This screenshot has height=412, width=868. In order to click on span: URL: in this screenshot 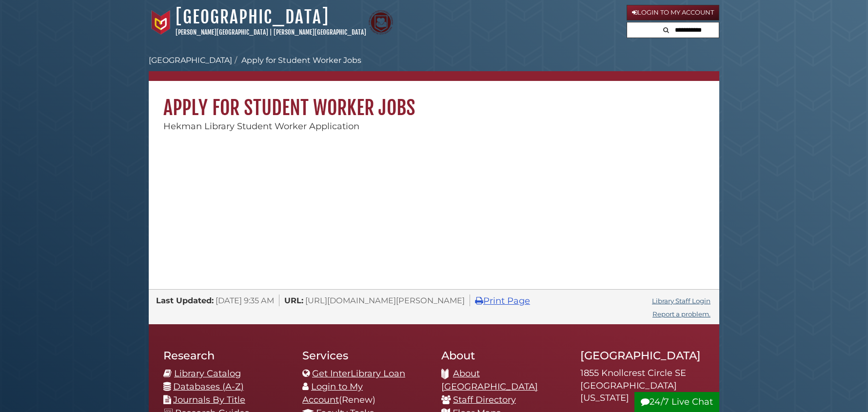, I will do `click(294, 300)`.